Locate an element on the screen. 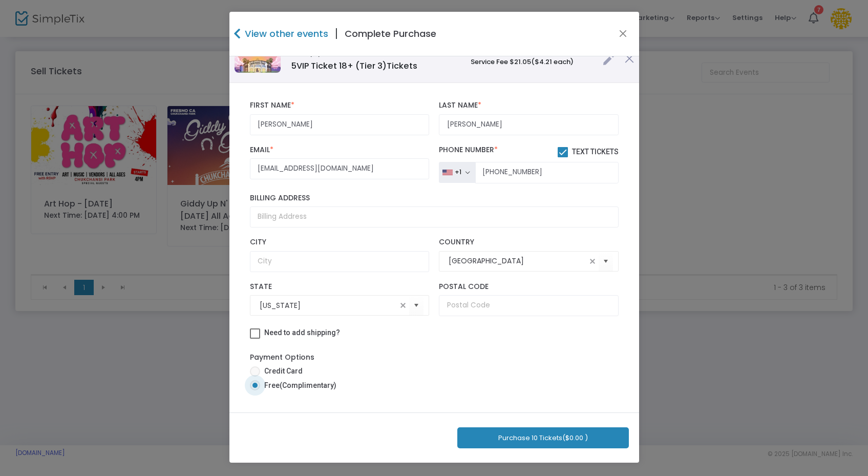  button: Purchase 10 Tickets($0.00 ) is located at coordinates (542, 438).